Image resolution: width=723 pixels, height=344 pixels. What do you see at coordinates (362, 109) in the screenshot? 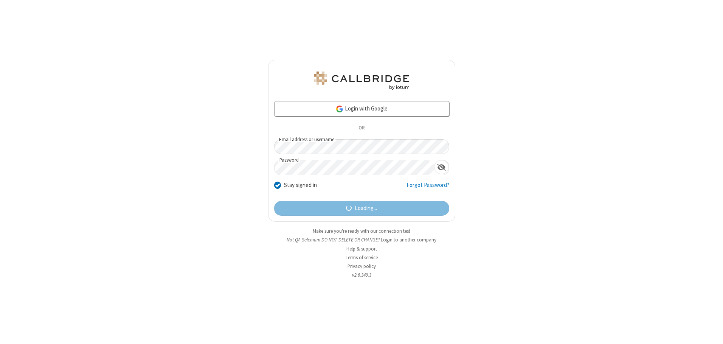
I see `a: Login with Google` at bounding box center [362, 109].